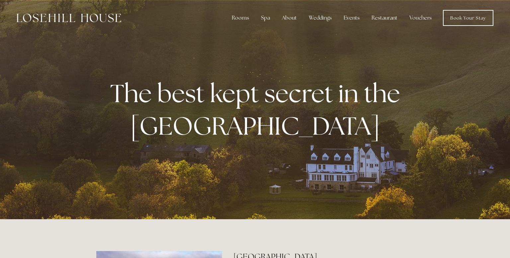  Describe the element at coordinates (384, 18) in the screenshot. I see `div: Restaurant` at that location.